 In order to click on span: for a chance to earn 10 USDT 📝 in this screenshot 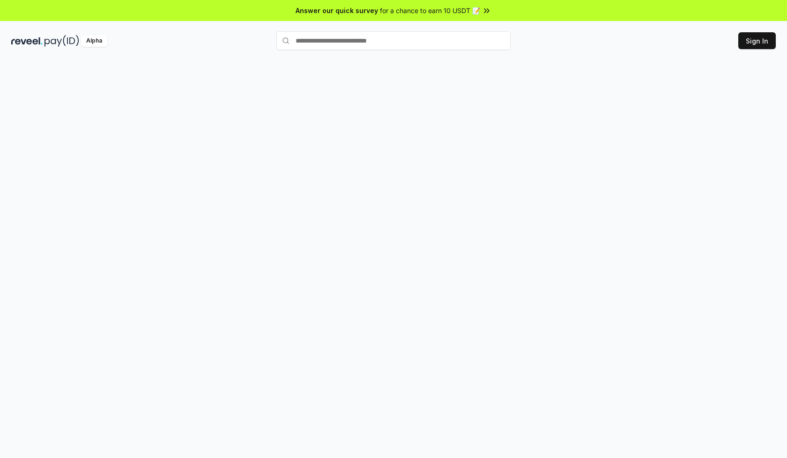, I will do `click(430, 10)`.